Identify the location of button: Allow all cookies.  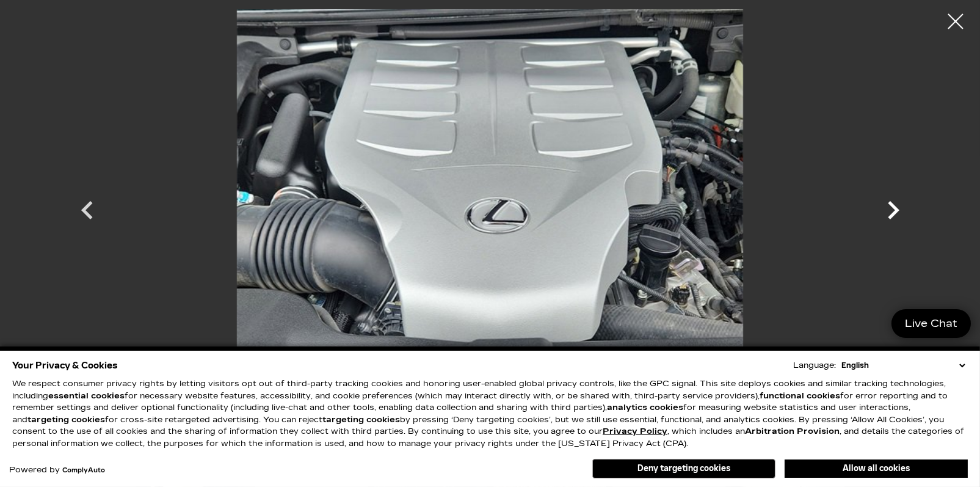
(876, 469).